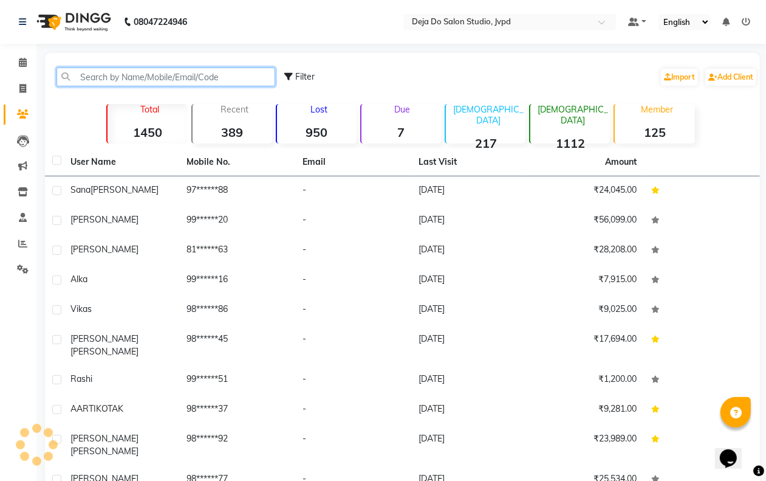 Image resolution: width=766 pixels, height=481 pixels. What do you see at coordinates (402, 109) in the screenshot?
I see `p: Due` at bounding box center [402, 109].